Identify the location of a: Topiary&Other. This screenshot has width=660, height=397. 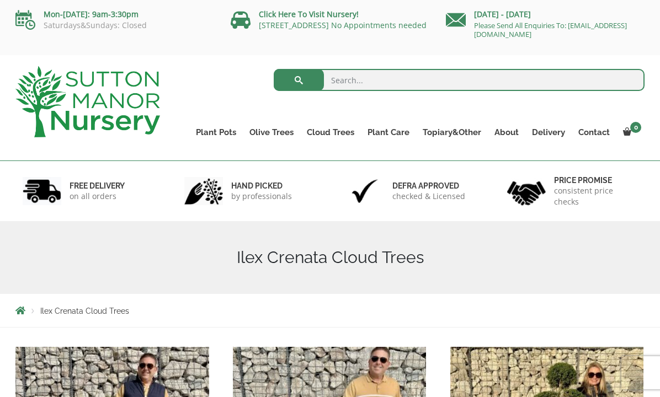
(452, 132).